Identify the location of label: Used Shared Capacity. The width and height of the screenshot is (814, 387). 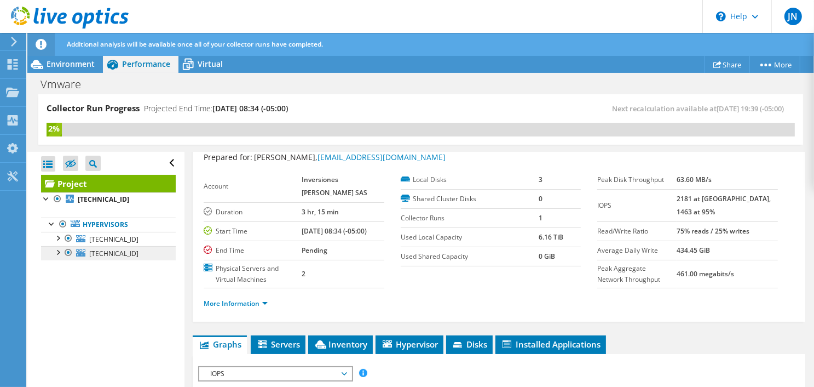
(470, 256).